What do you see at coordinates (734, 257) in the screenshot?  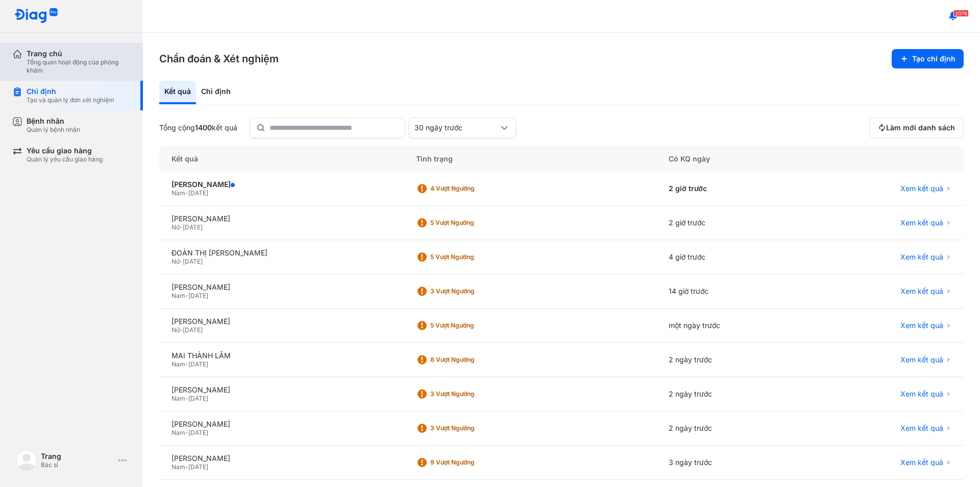 I see `div: 4 giờ trước` at bounding box center [734, 257].